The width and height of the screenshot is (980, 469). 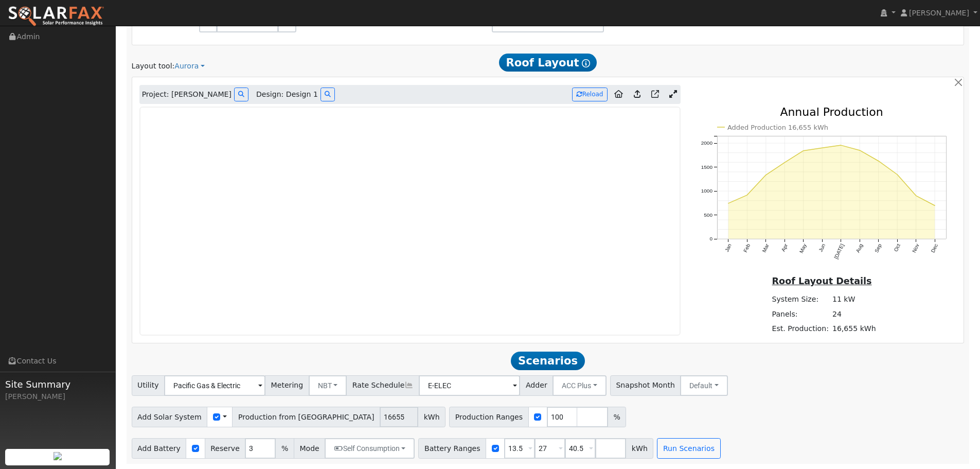 What do you see at coordinates (897, 248) in the screenshot?
I see `text: Oct` at bounding box center [897, 248].